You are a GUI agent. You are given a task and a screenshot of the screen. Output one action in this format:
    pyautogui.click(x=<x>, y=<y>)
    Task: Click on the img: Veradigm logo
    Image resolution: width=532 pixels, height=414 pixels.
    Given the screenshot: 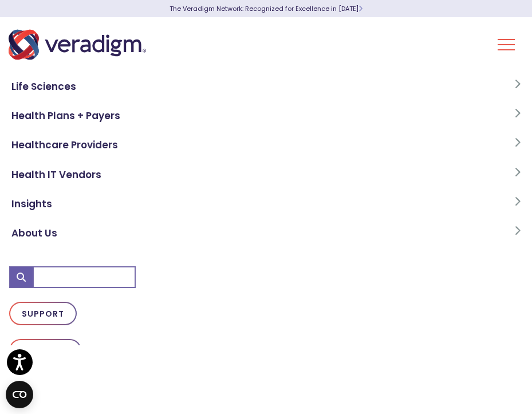 What is the action you would take?
    pyautogui.click(x=77, y=45)
    